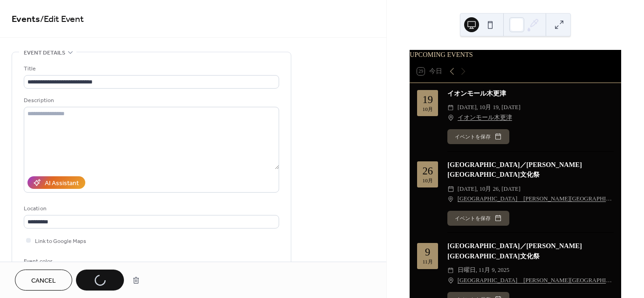 The height and width of the screenshot is (298, 644). Describe the element at coordinates (530, 94) in the screenshot. I see `div: イオンモール木更津` at that location.